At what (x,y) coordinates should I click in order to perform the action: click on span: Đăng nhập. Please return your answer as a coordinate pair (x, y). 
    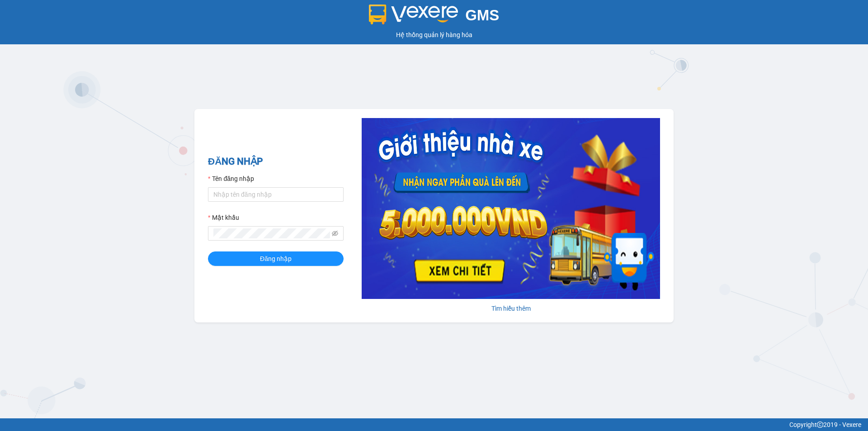
    Looking at the image, I should click on (276, 259).